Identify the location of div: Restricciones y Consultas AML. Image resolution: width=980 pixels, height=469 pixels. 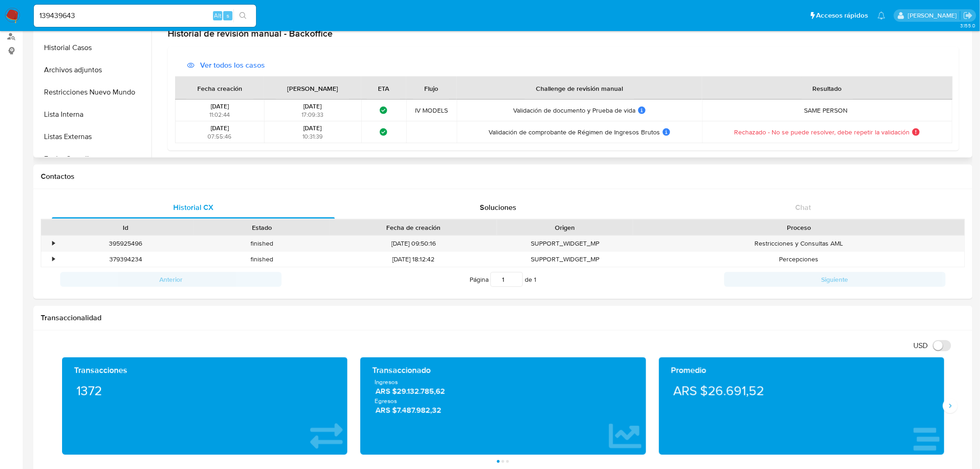
(800, 243).